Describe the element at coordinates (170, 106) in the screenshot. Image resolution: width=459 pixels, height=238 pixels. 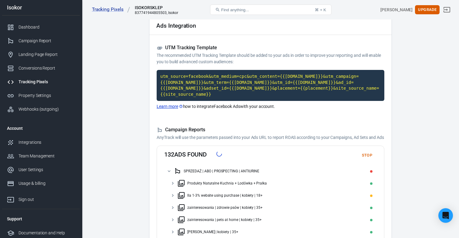
I see `a: Learn more` at that location.